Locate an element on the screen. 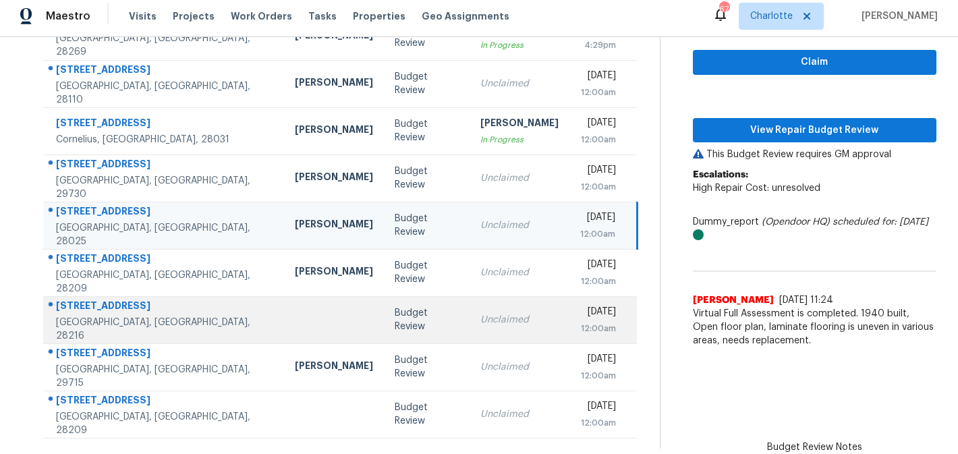 The width and height of the screenshot is (958, 454). span: Maestro is located at coordinates (68, 16).